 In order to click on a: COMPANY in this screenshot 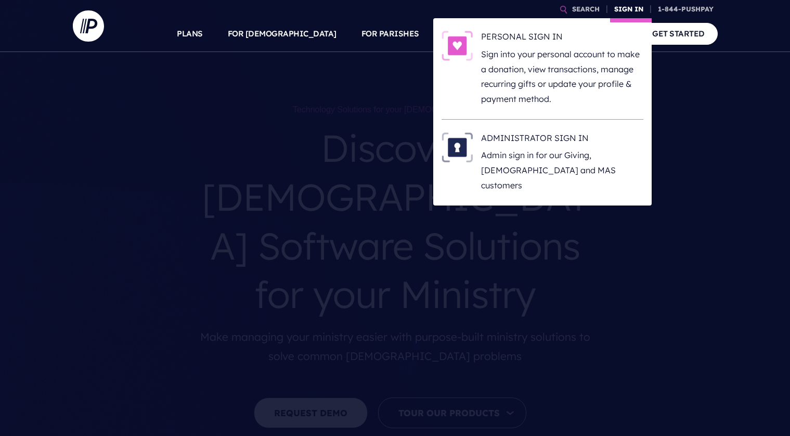, I will do `click(596, 34)`.